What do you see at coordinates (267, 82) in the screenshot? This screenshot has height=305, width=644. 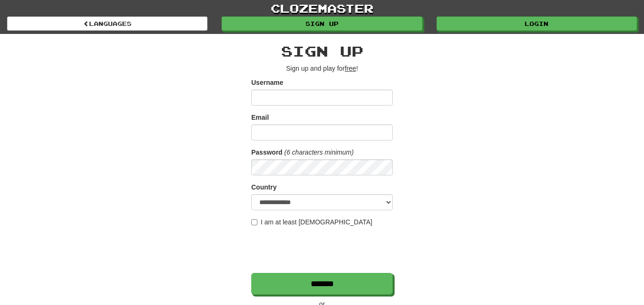 I see `label: Username` at bounding box center [267, 82].